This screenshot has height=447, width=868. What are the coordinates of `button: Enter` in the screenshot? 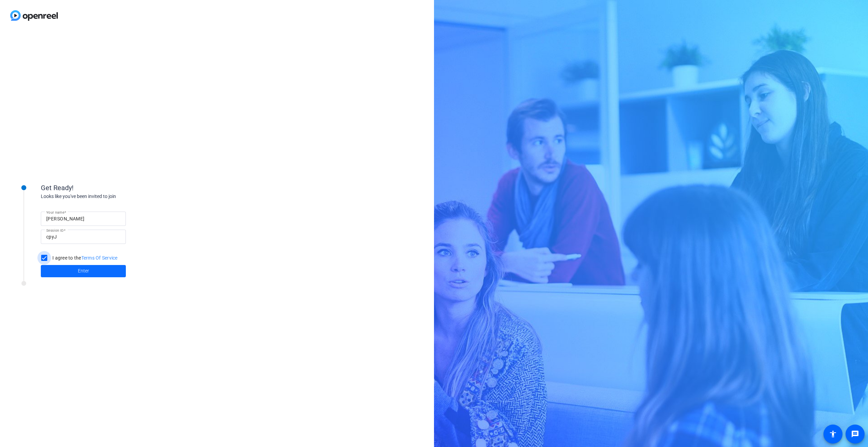 It's located at (83, 271).